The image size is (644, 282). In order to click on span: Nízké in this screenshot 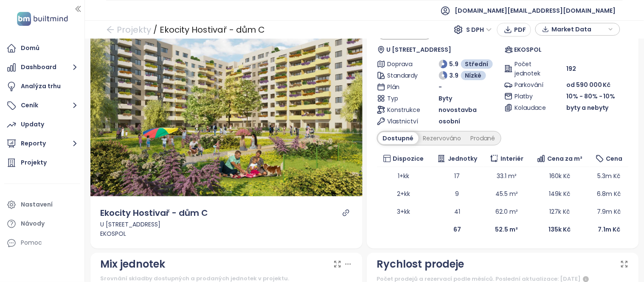, I will do `click(473, 76)`.